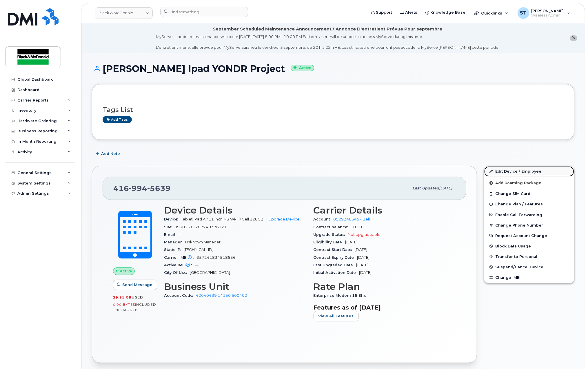 The width and height of the screenshot is (588, 369). I want to click on h3: Business Unit, so click(235, 287).